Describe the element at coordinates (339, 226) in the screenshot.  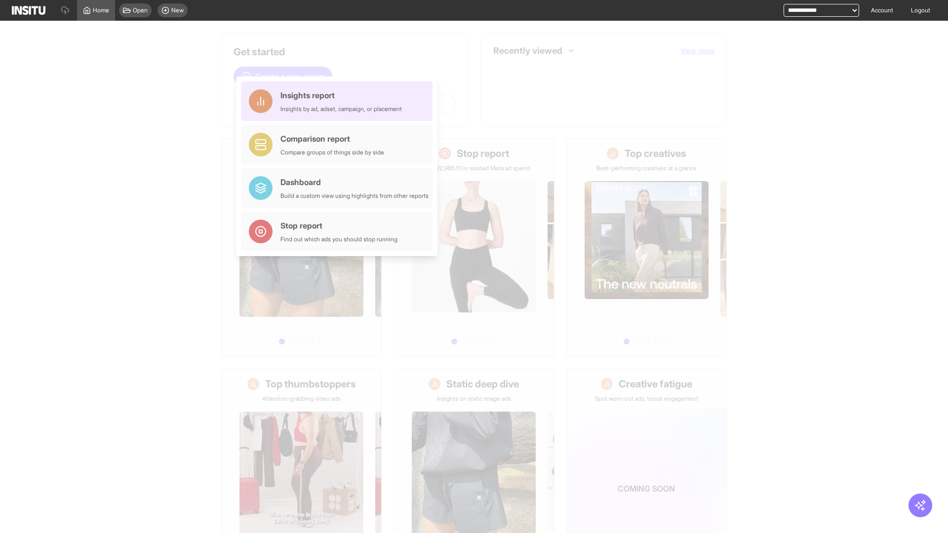
I see `div: Stop report` at that location.